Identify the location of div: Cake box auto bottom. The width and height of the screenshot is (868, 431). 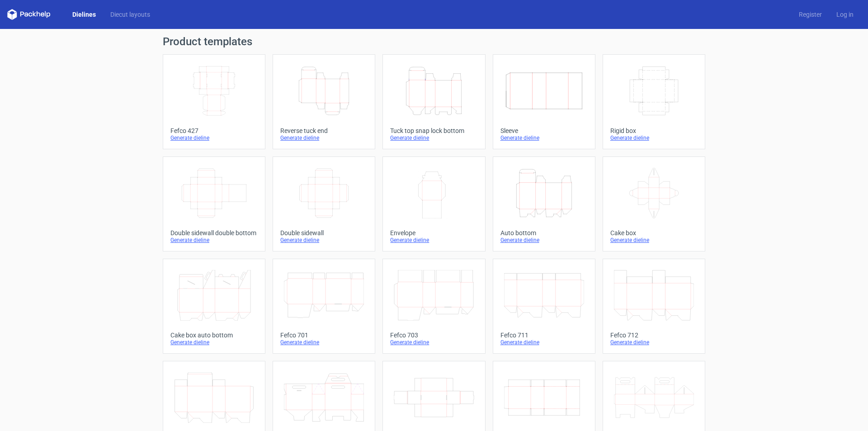
(214, 335).